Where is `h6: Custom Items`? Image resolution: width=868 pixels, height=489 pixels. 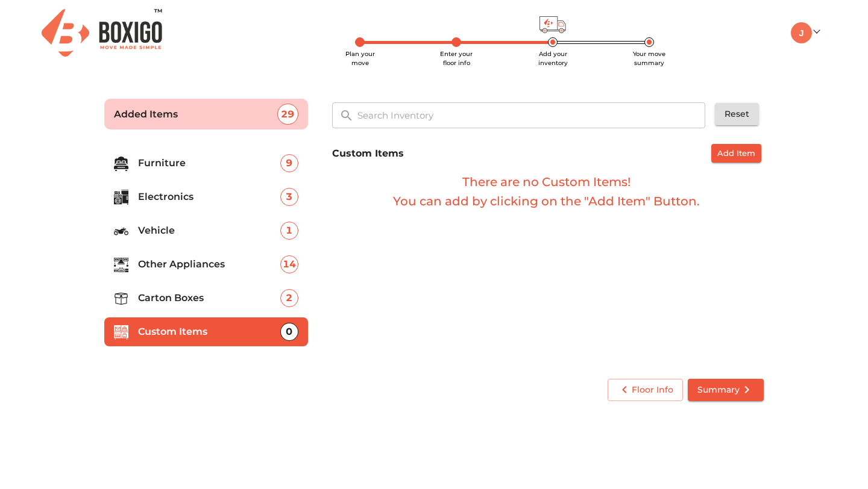
h6: Custom Items is located at coordinates (367, 154).